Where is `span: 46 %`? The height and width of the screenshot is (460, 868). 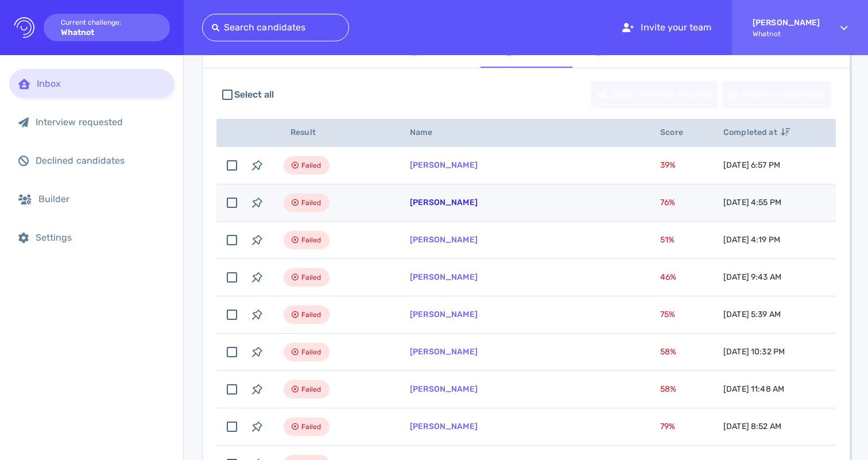
span: 46 % is located at coordinates (668, 277).